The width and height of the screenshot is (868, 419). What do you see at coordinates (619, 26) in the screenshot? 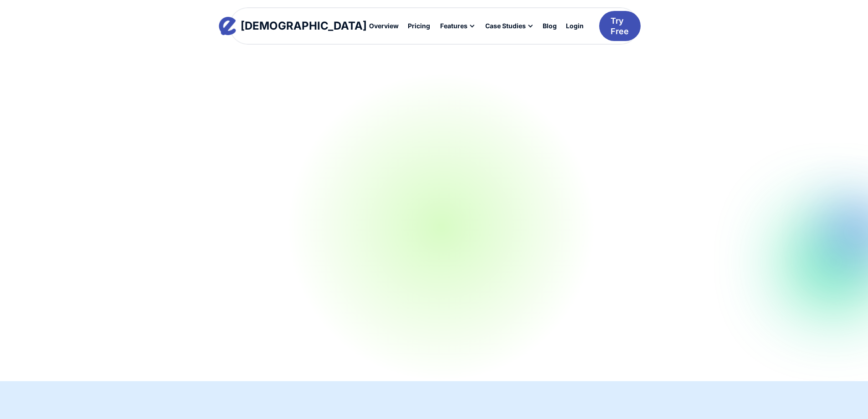
I see `a: Try Free` at bounding box center [619, 26].